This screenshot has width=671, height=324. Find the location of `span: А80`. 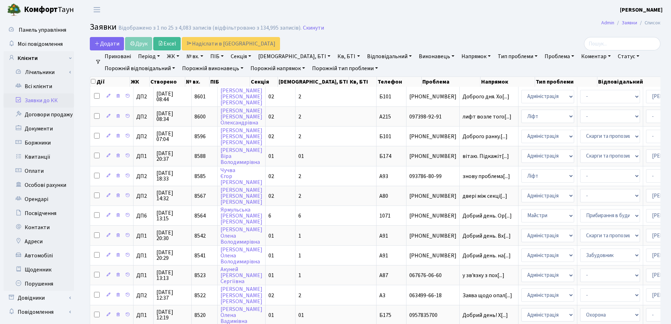

span: А80 is located at coordinates (384, 196).